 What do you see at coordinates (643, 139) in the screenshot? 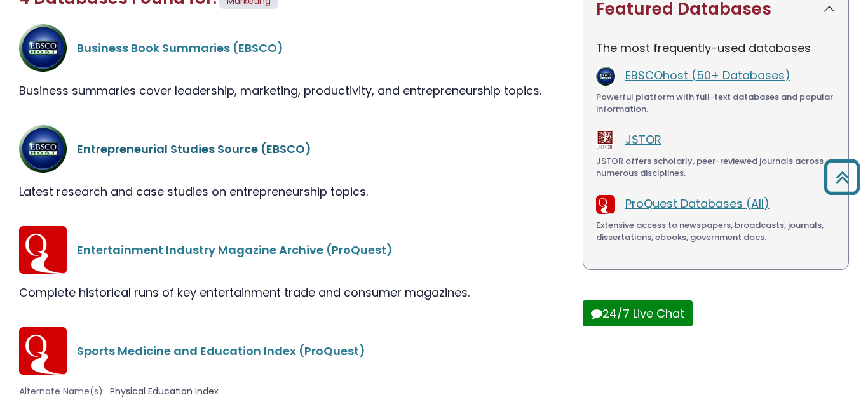
I see `a: JSTOR` at bounding box center [643, 139].